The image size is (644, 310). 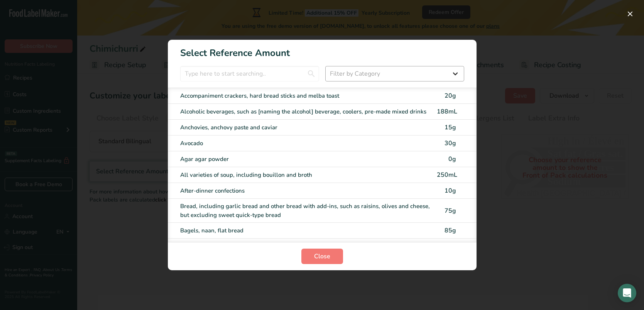 What do you see at coordinates (306, 159) in the screenshot?
I see `div: Agar agar powder` at bounding box center [306, 159].